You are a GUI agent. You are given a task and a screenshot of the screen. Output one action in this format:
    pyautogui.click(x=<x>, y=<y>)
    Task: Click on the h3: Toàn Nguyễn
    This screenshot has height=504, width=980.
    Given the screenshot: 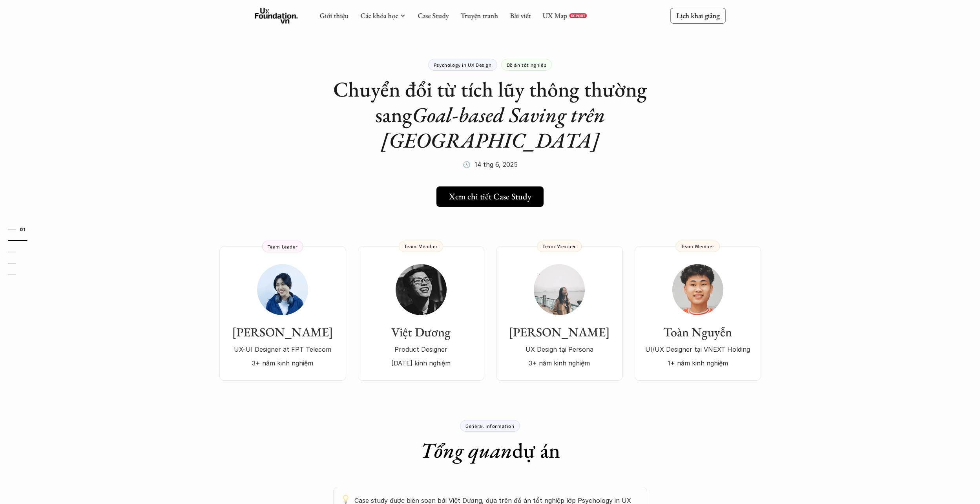 What is the action you would take?
    pyautogui.click(x=698, y=332)
    